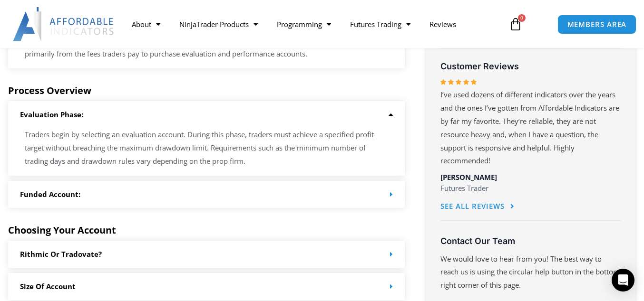  What do you see at coordinates (515, 25) in the screenshot?
I see `a: 0` at bounding box center [515, 25].